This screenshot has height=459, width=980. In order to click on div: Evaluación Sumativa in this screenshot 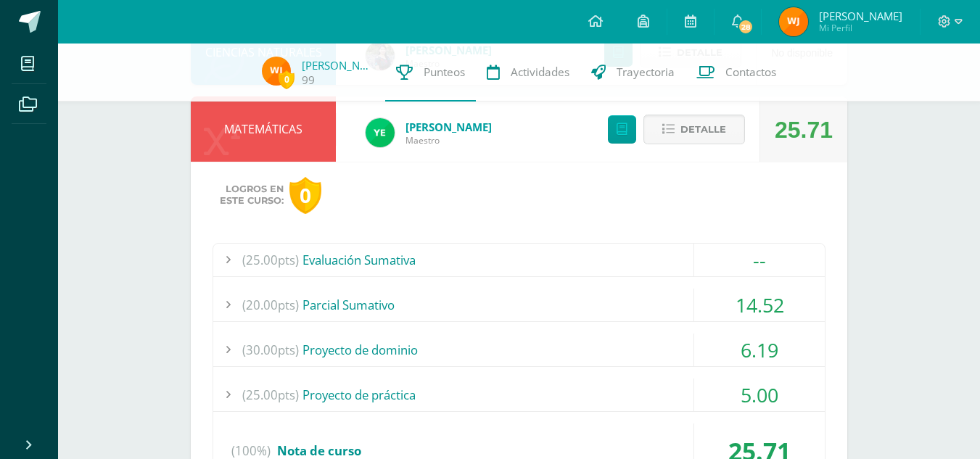, I will do `click(519, 260)`.